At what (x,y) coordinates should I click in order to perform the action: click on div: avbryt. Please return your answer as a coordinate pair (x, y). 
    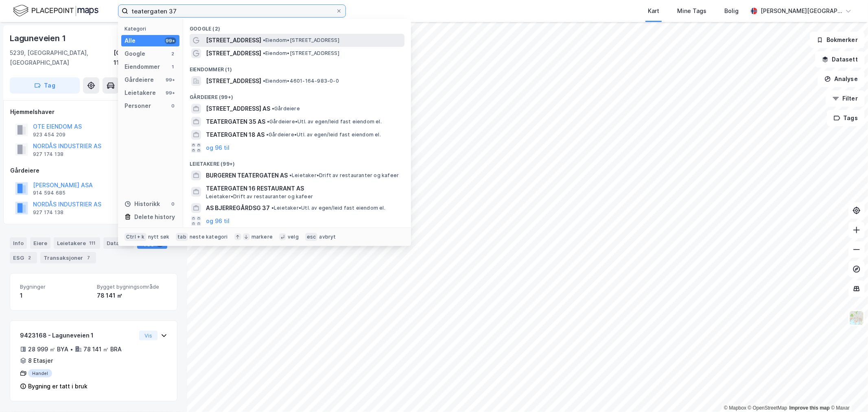
    Looking at the image, I should click on (327, 237).